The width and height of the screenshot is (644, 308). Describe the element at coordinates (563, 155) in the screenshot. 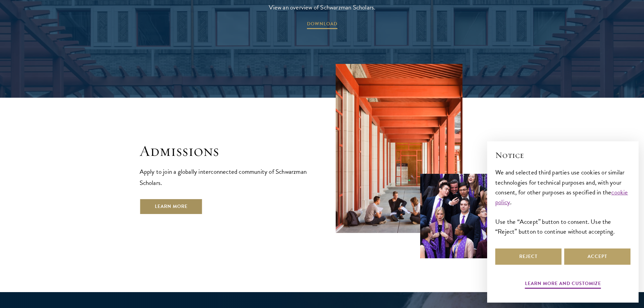

I see `h2: Notice` at that location.